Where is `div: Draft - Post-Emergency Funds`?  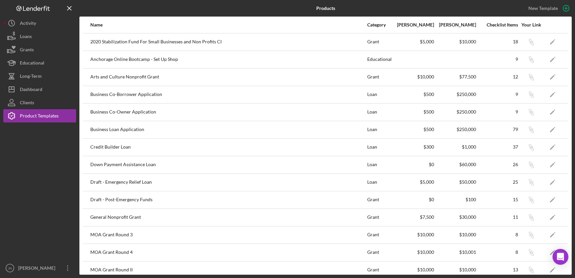
div: Draft - Post-Emergency Funds is located at coordinates (228, 200).